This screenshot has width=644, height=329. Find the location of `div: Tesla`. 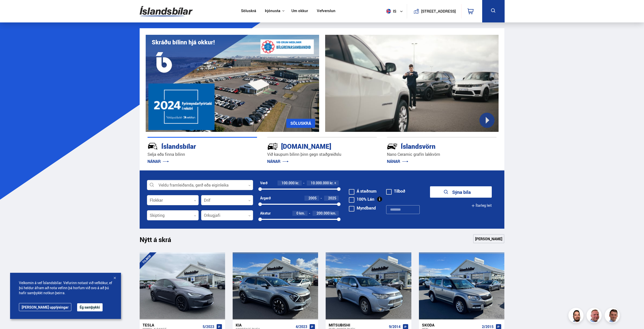

div: Tesla is located at coordinates (172, 325).